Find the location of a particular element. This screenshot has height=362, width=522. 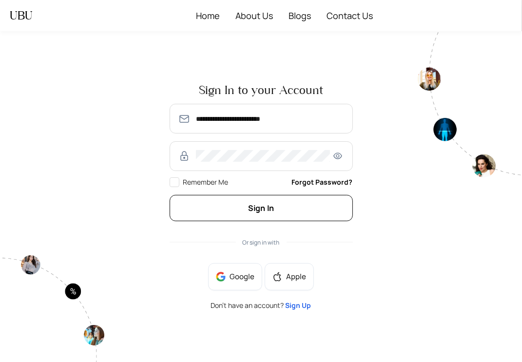

span: Apple is located at coordinates (296, 277).